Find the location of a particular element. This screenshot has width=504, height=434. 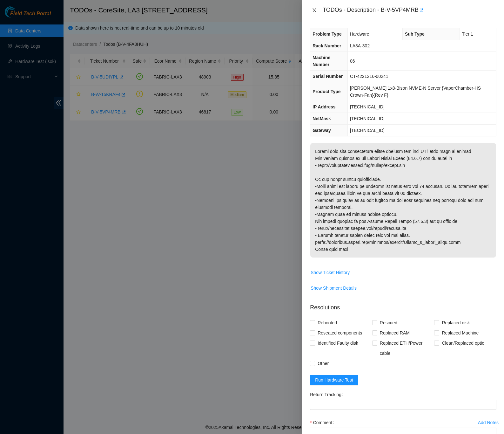

span: Rescued is located at coordinates (388, 323).